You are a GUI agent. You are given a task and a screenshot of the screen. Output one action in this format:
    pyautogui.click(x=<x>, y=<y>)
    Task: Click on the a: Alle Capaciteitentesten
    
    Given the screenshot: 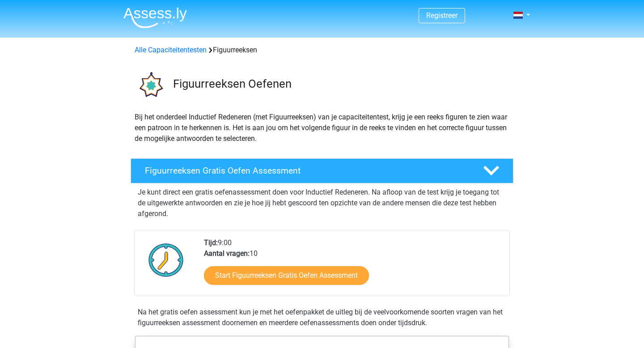 What is the action you would take?
    pyautogui.click(x=170, y=50)
    